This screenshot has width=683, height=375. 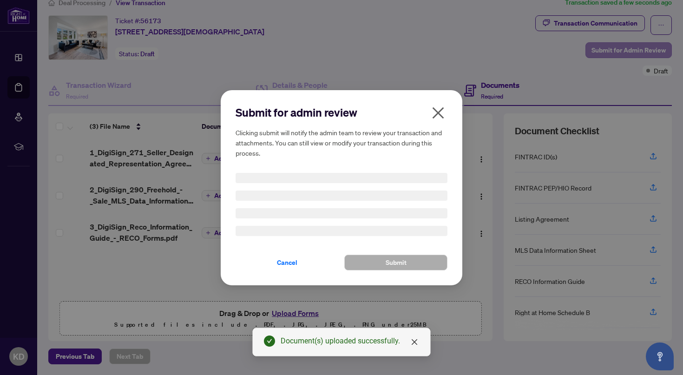 What do you see at coordinates (342, 143) in the screenshot?
I see `h5: Clicking submit will notify the admin team to review your transaction and attachments. You can st...` at bounding box center [342, 143].